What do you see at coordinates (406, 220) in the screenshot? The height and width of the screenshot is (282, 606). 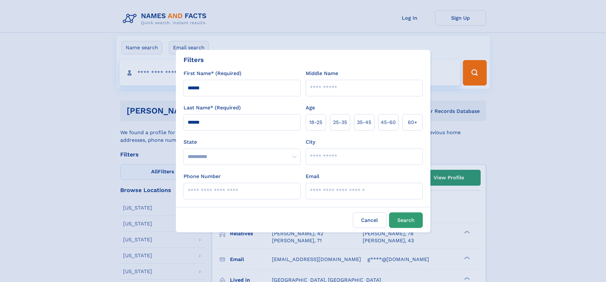 I see `button: Search` at bounding box center [406, 220].